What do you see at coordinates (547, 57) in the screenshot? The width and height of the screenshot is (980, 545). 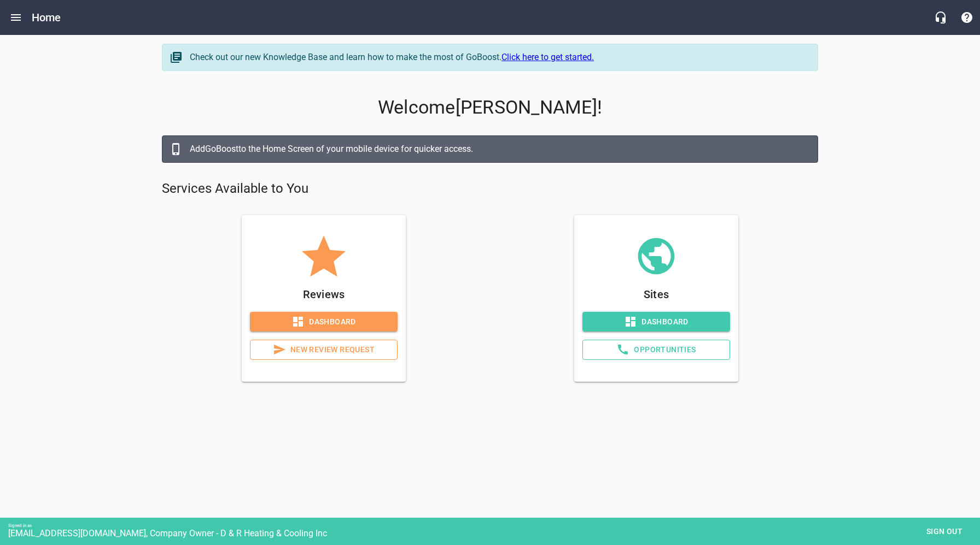 I see `a: Click here to get started.` at bounding box center [547, 57].